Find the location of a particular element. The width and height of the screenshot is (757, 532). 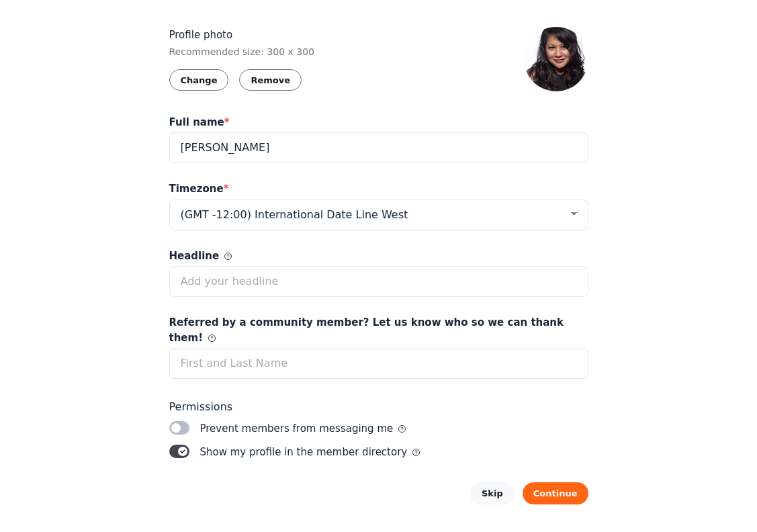

span: Referred by a community member? Let us know who so we can thank them! is located at coordinates (379, 330).